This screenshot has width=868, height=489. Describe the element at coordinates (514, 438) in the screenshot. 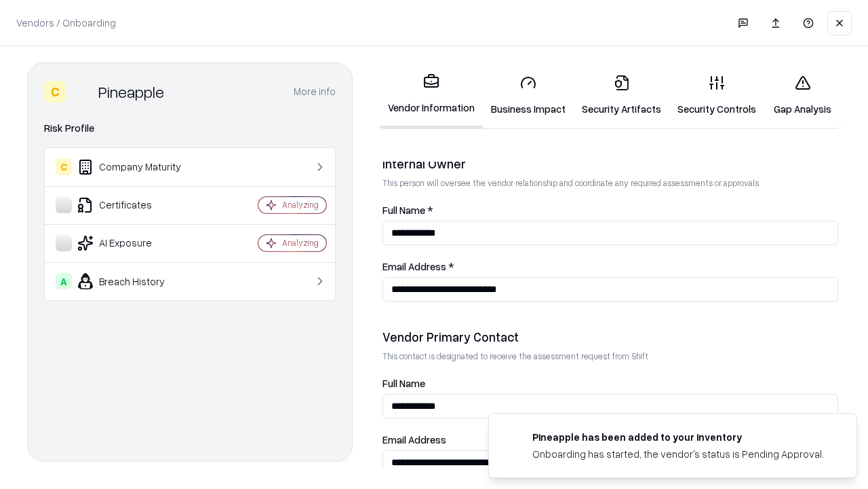

I see `img: pineappleenergy.com` at that location.